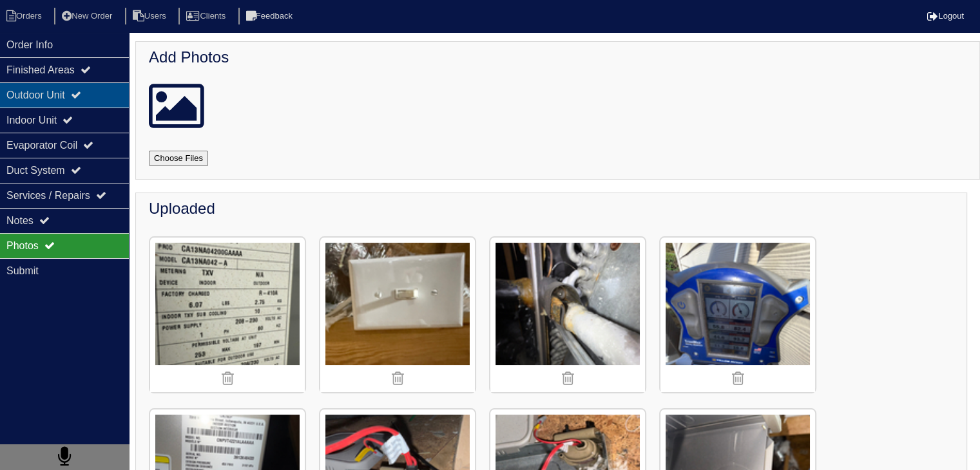 The width and height of the screenshot is (980, 470). What do you see at coordinates (88, 16) in the screenshot?
I see `li: New Order` at bounding box center [88, 16].